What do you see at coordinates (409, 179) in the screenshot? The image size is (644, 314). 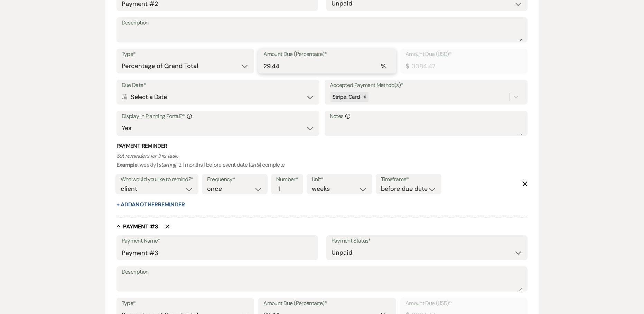 I see `label: Timeframe*` at bounding box center [409, 179].